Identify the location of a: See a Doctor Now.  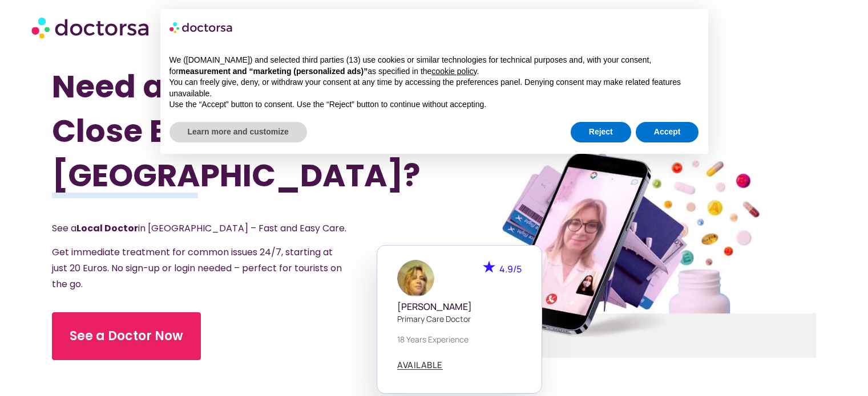
(126, 336).